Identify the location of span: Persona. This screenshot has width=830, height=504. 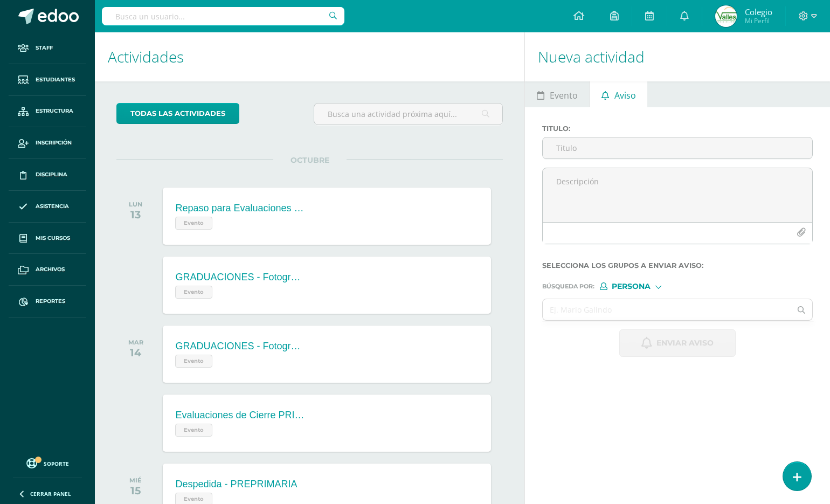
(631, 286).